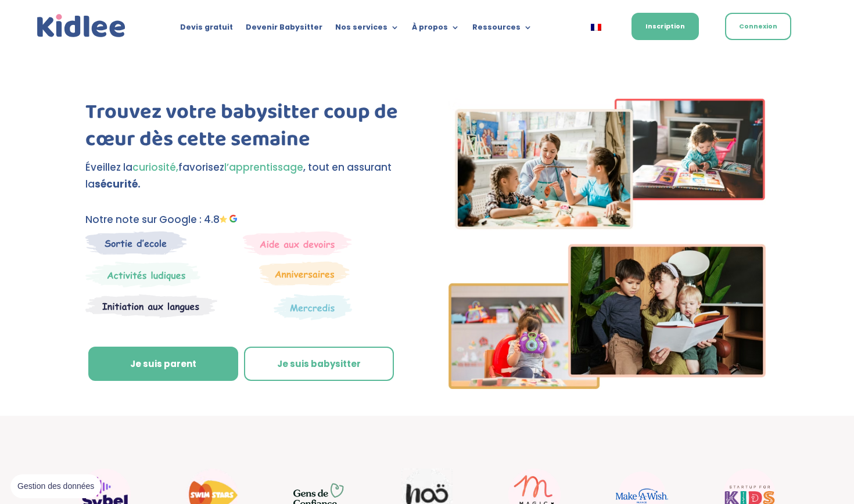 The image size is (854, 504). I want to click on img: Mercredi, so click(143, 274).